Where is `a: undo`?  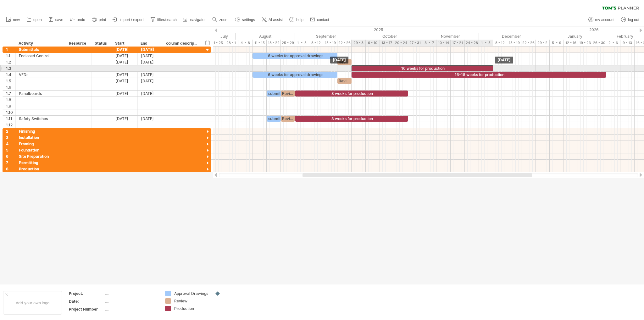
a: undo is located at coordinates (77, 19).